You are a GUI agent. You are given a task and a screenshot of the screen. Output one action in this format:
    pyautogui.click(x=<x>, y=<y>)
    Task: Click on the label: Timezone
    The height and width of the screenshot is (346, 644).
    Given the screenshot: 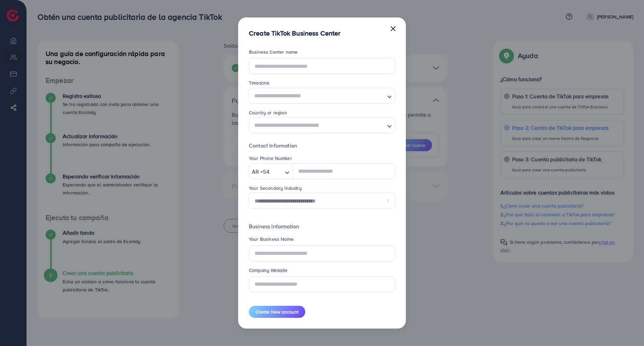 What is the action you would take?
    pyautogui.click(x=259, y=83)
    